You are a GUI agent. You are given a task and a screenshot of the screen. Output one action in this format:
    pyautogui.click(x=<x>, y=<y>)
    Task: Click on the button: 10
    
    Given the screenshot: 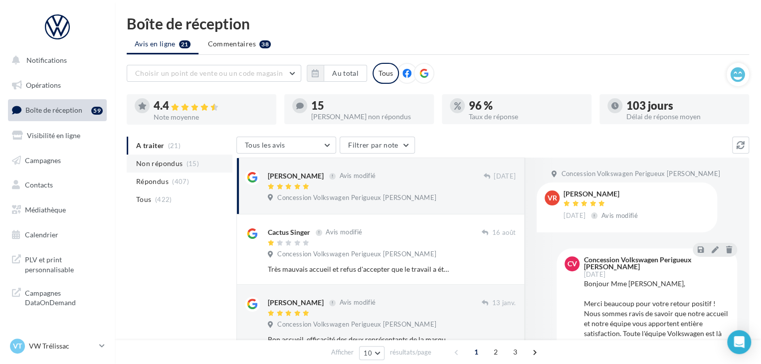 What is the action you would take?
    pyautogui.click(x=372, y=353)
    